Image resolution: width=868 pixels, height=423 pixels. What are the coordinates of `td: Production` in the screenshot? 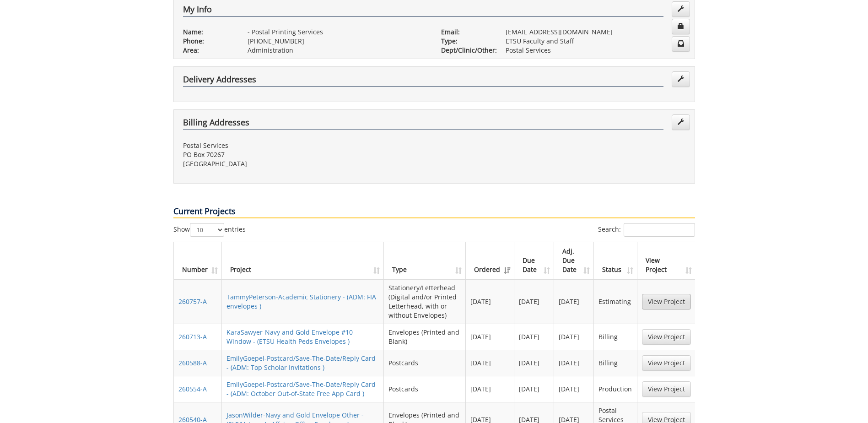 It's located at (616, 389).